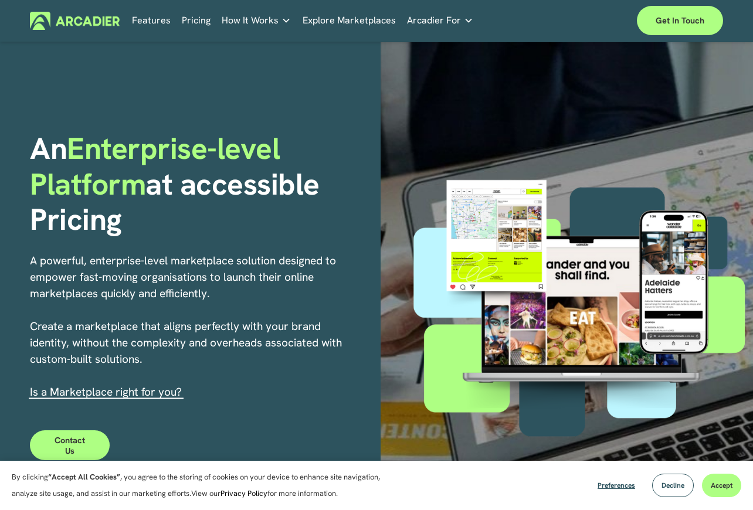 The height and width of the screenshot is (510, 753). What do you see at coordinates (616, 486) in the screenshot?
I see `span: Preferences` at bounding box center [616, 486].